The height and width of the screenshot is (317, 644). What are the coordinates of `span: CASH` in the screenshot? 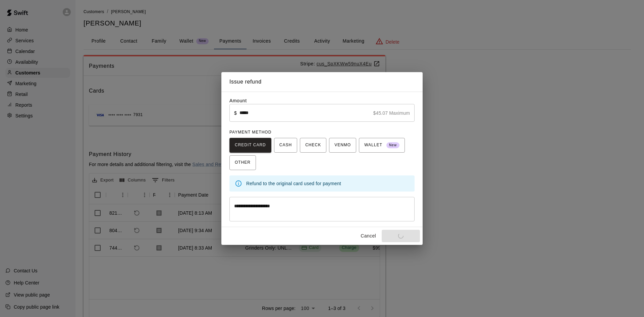 It's located at (286, 145).